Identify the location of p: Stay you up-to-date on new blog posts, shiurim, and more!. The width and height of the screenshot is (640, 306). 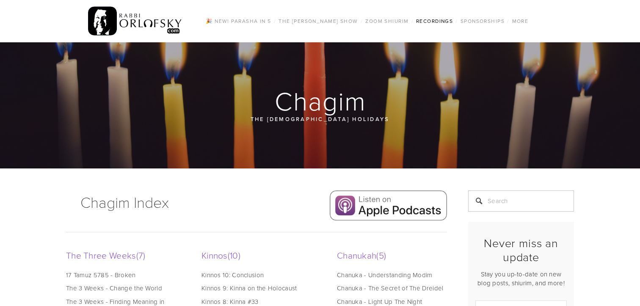
(521, 278).